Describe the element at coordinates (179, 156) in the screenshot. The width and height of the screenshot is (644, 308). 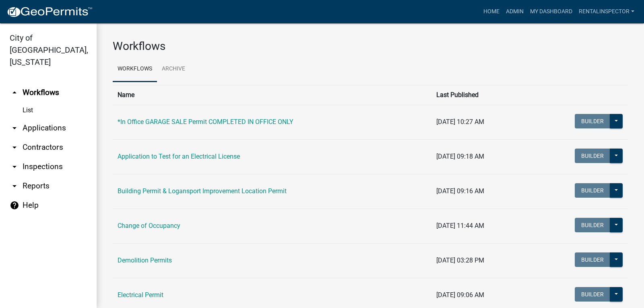
I see `a: Application to Test for an Electrical License` at that location.